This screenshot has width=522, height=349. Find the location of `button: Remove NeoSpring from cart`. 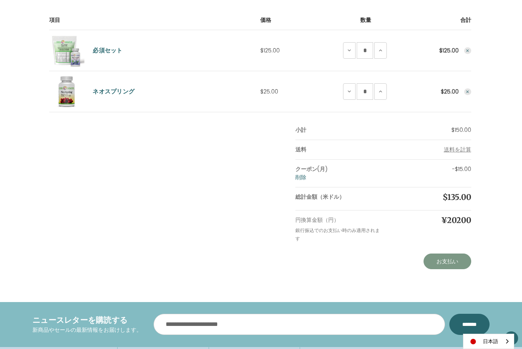

button: Remove NeoSpring from cart is located at coordinates (468, 92).